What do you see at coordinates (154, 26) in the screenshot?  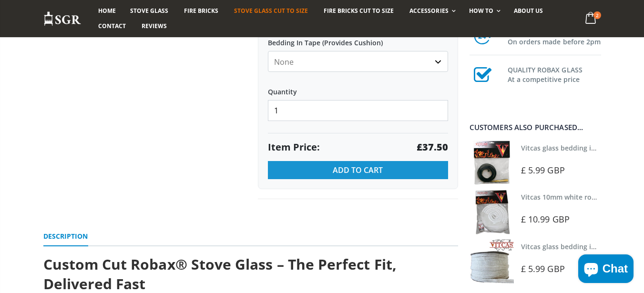 I see `span: Reviews` at bounding box center [154, 26].